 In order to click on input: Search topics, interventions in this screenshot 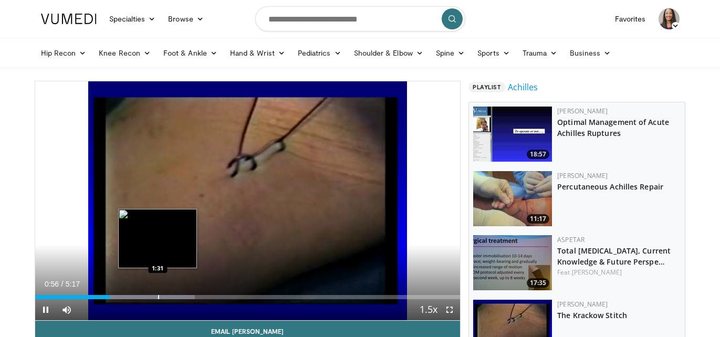, I will do `click(360, 19)`.